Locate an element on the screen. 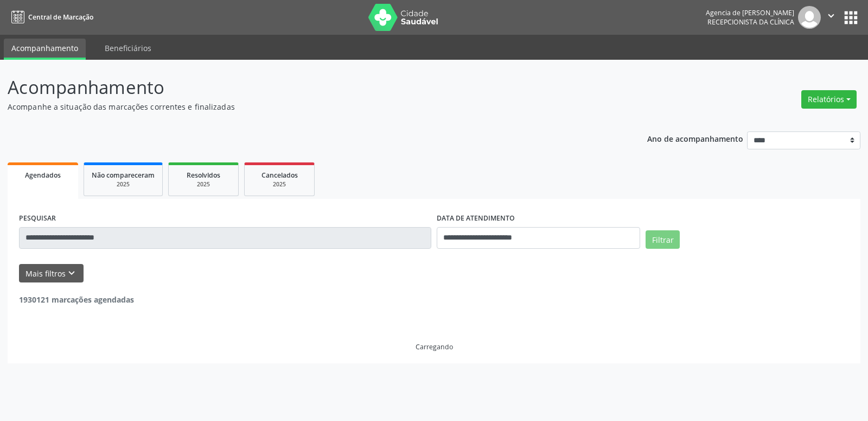 This screenshot has height=421, width=868. img: img is located at coordinates (809, 17).